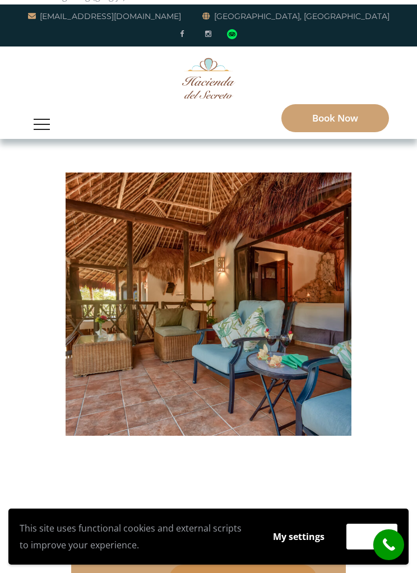 The image size is (417, 573). I want to click on i: call, so click(388, 545).